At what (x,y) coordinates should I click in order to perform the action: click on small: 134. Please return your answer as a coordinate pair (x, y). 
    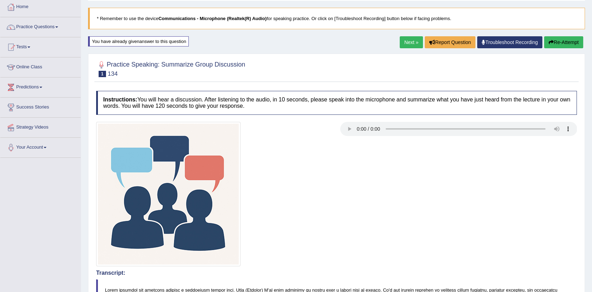
    Looking at the image, I should click on (113, 74).